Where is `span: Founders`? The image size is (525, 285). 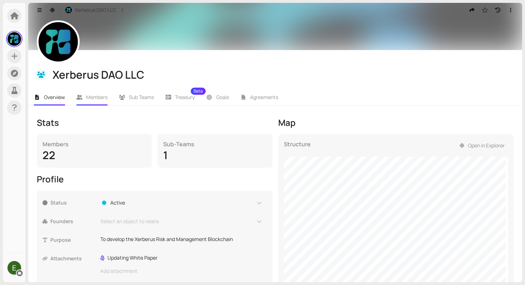 span: Founders is located at coordinates (73, 221).